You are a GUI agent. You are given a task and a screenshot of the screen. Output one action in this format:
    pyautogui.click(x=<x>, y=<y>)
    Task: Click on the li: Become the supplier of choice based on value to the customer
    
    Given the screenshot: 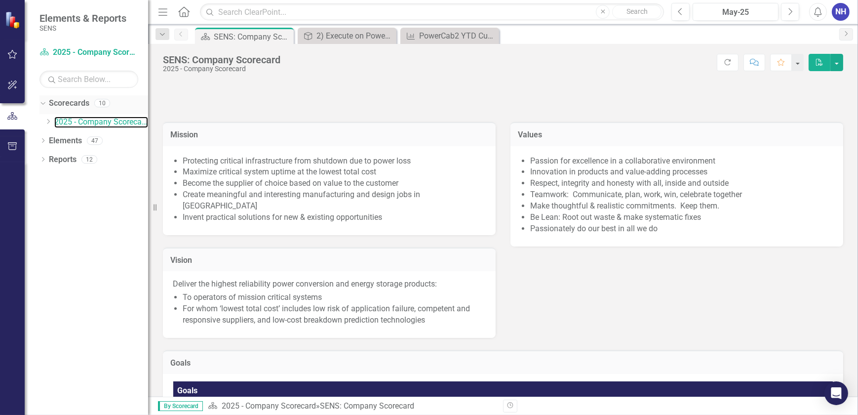 What is the action you would take?
    pyautogui.click(x=334, y=183)
    